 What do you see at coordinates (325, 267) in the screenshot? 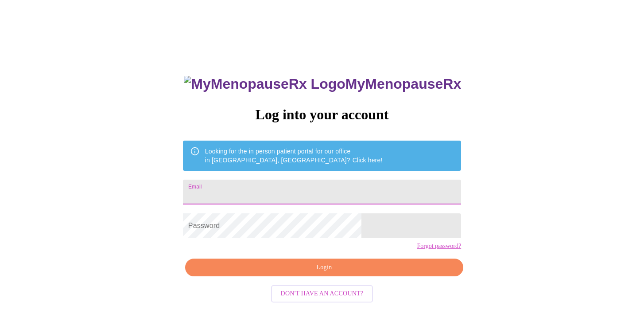
I see `button: Login` at bounding box center [325, 267].